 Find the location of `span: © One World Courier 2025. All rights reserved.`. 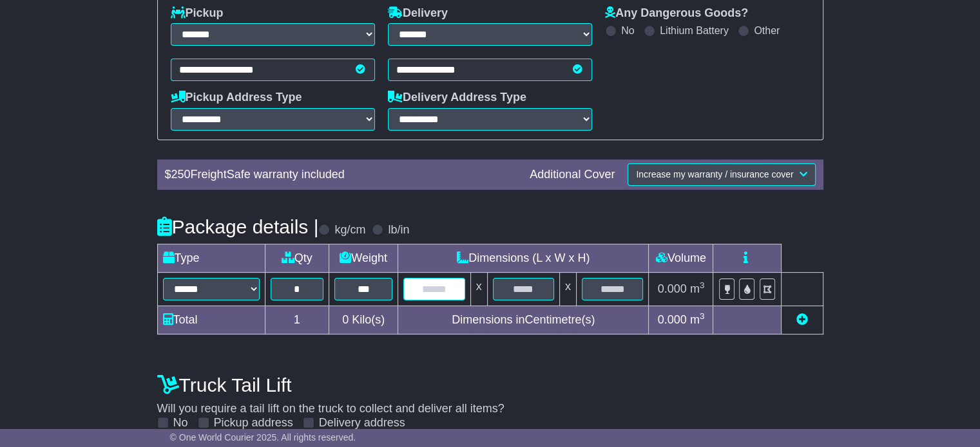

span: © One World Courier 2025. All rights reserved. is located at coordinates (262, 437).